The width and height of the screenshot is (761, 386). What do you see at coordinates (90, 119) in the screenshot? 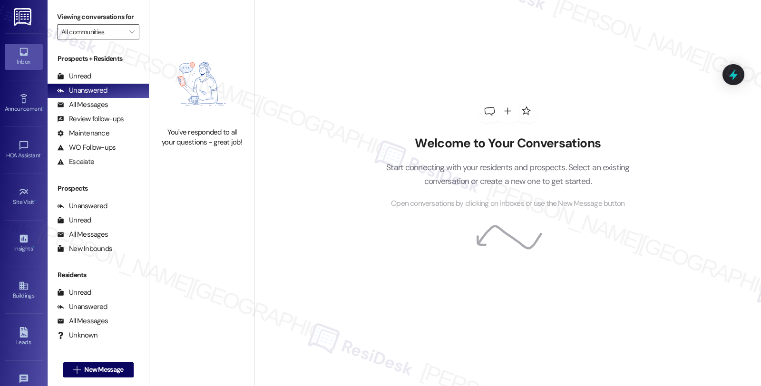
I see `div: Review follow-ups` at bounding box center [90, 119].